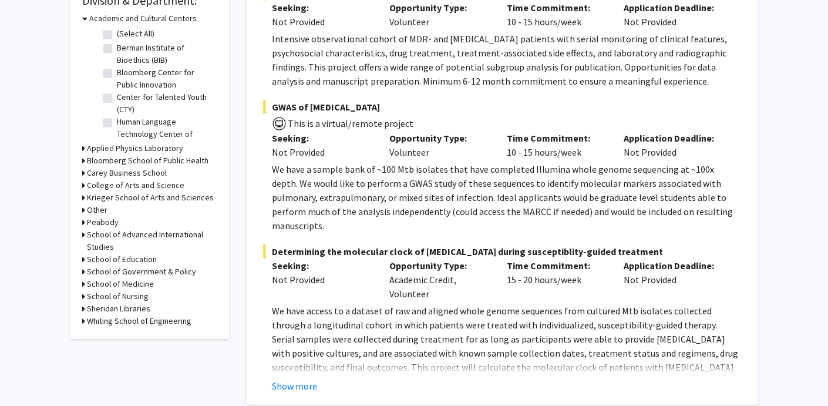 The height and width of the screenshot is (406, 828). I want to click on h3: Peabody, so click(103, 222).